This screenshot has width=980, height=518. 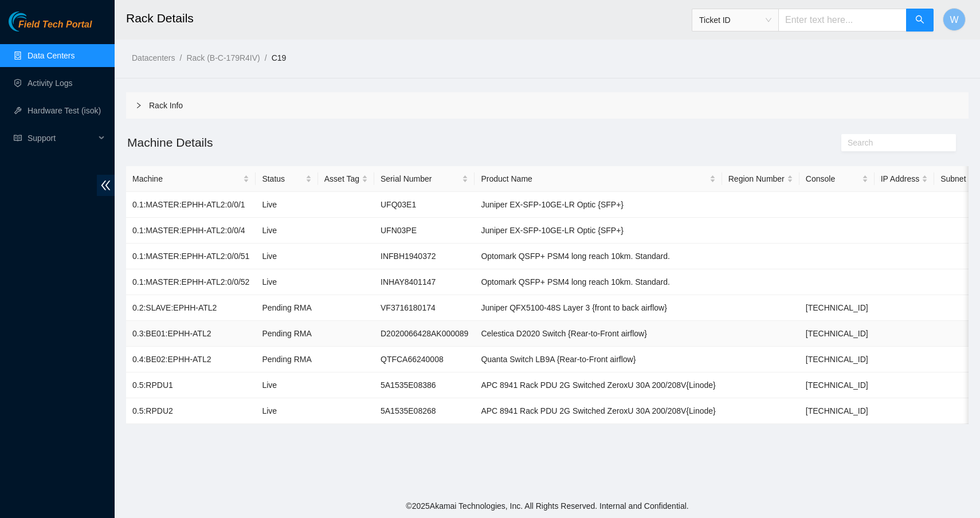 What do you see at coordinates (62, 138) in the screenshot?
I see `span: Support` at bounding box center [62, 138].